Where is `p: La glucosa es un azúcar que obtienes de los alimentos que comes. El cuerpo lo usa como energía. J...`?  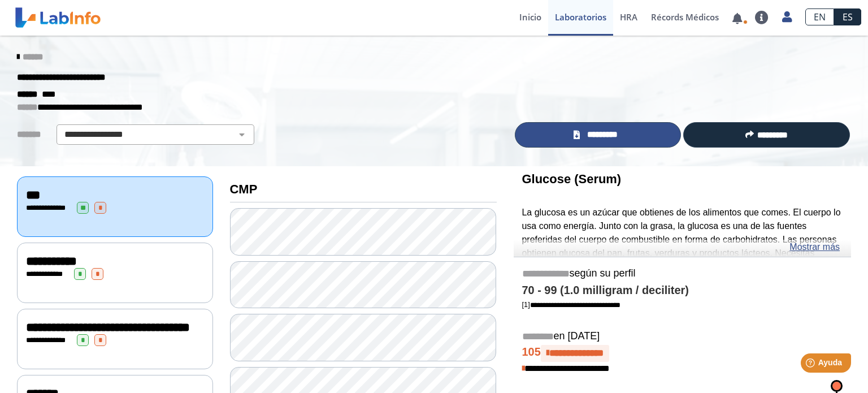 p: La glucosa es un azúcar que obtienes de los alimentos que comes. El cuerpo lo usa como energía. J... is located at coordinates (682, 253).